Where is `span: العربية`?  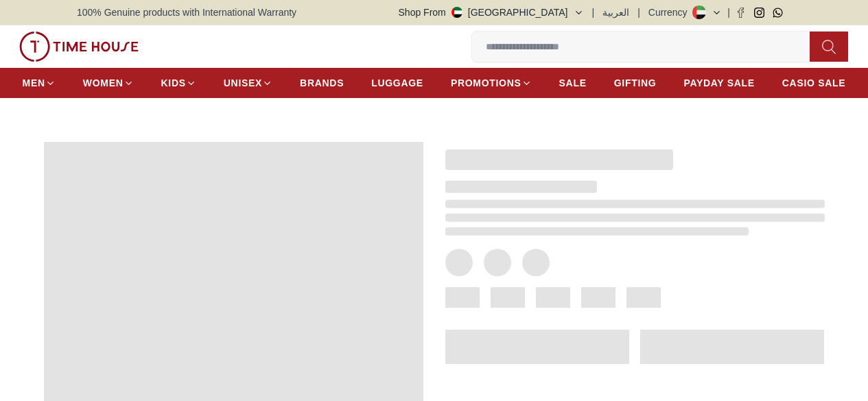 span: العربية is located at coordinates (616, 13).